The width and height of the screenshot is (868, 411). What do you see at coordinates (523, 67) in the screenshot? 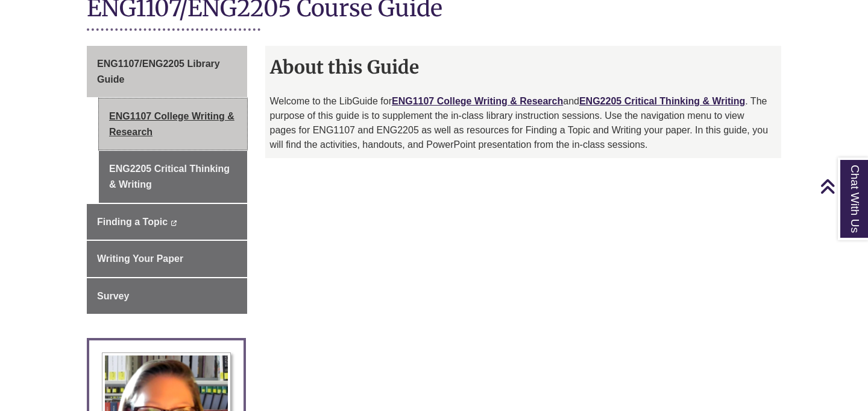
I see `h2: About this Guide` at bounding box center [523, 67].